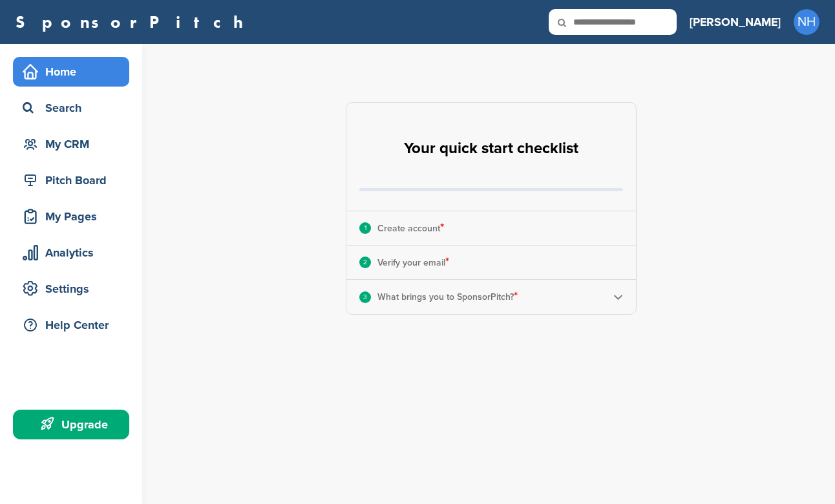 This screenshot has height=504, width=835. Describe the element at coordinates (74, 325) in the screenshot. I see `div: Help Center` at that location.